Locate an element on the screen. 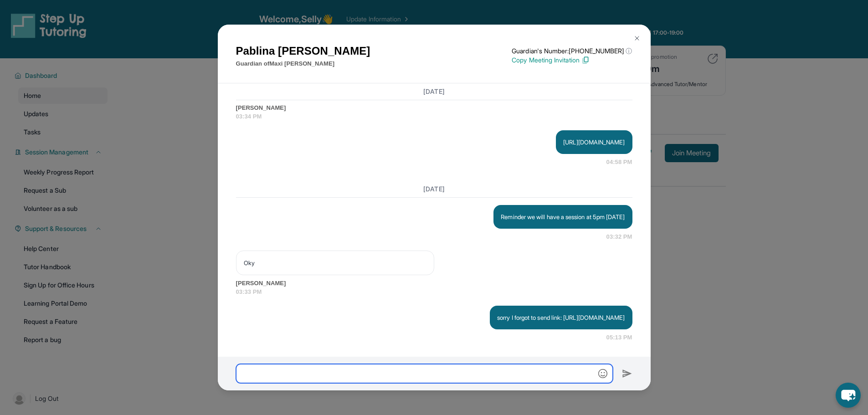  img: Close Icon is located at coordinates (637, 38).